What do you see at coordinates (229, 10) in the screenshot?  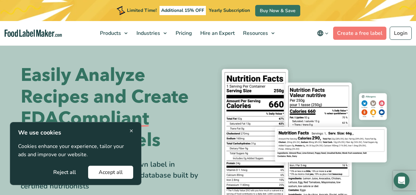 I see `span: Yearly Subscription` at bounding box center [229, 10].